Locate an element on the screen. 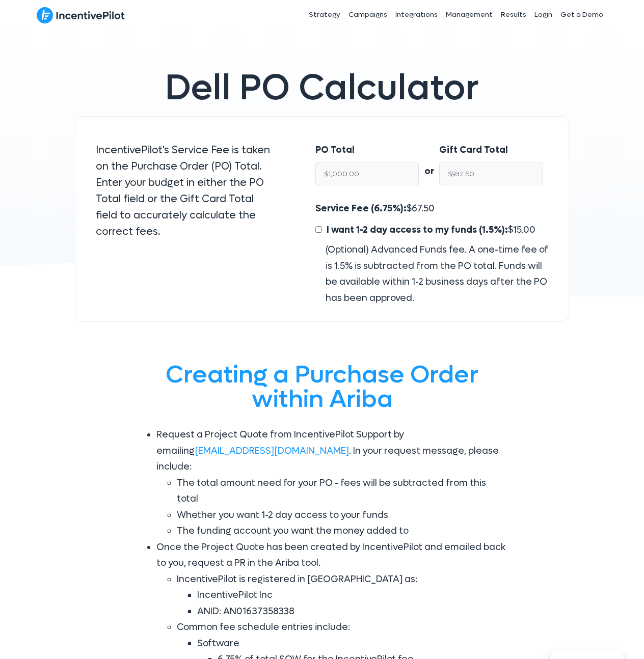  label: PO Total is located at coordinates (334, 150).